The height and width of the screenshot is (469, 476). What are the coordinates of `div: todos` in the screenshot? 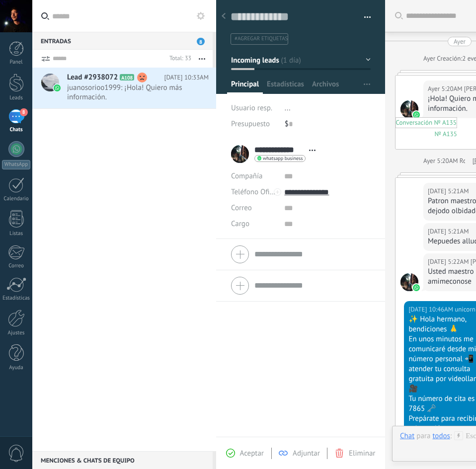 It's located at (441, 436).